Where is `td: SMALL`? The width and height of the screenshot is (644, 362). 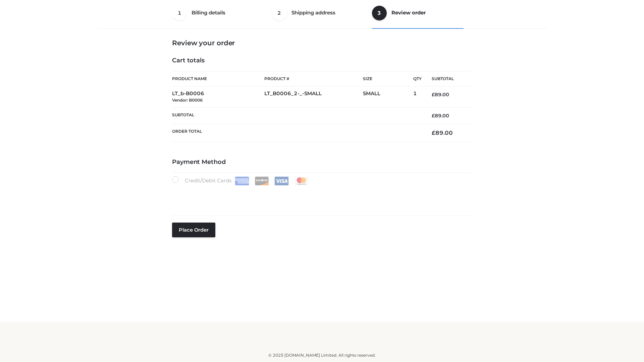
td: SMALL is located at coordinates (388, 97).